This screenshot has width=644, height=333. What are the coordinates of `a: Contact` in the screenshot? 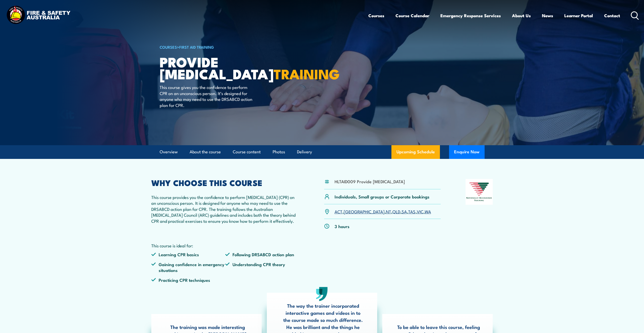 It's located at (612, 16).